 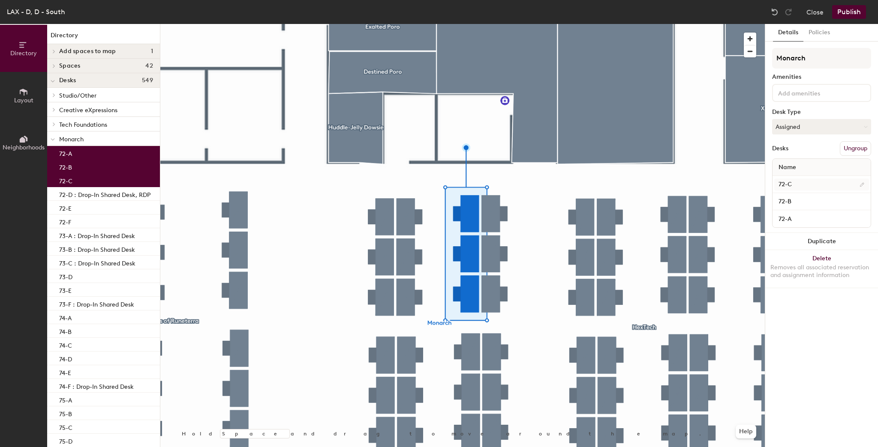 I want to click on p: 74-E, so click(x=65, y=372).